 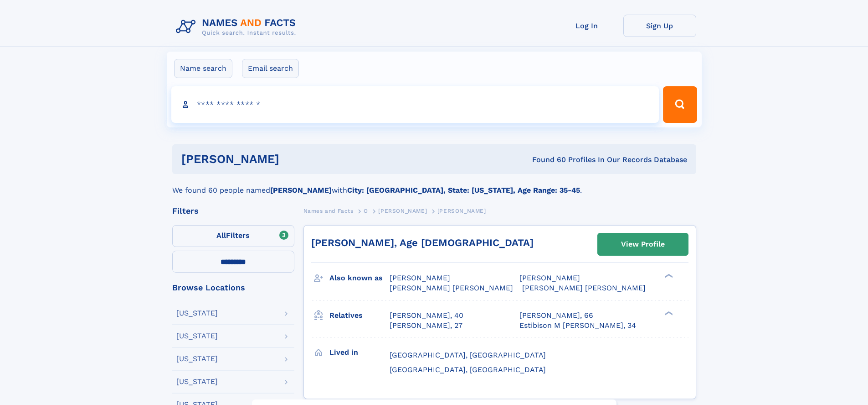 What do you see at coordinates (270, 68) in the screenshot?
I see `label: Email search` at bounding box center [270, 68].